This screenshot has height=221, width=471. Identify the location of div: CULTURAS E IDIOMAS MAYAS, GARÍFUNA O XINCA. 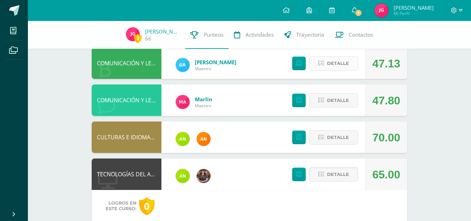
(127, 137).